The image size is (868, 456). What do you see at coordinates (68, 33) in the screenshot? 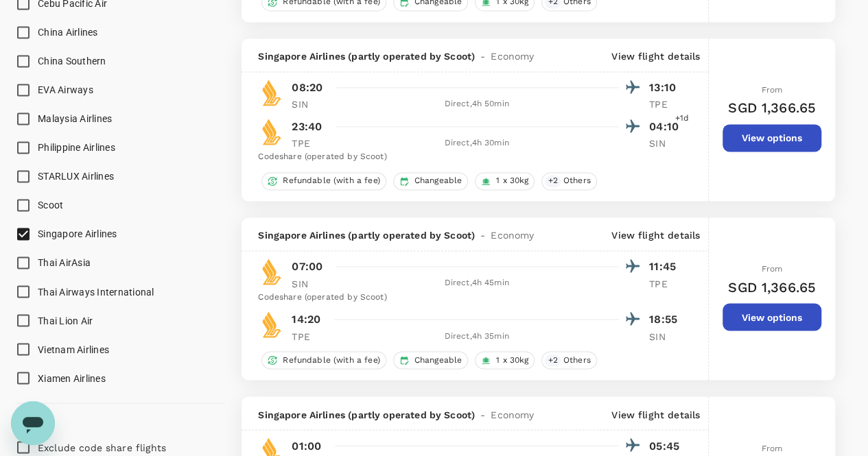
I see `span: China Airlines` at bounding box center [68, 33].